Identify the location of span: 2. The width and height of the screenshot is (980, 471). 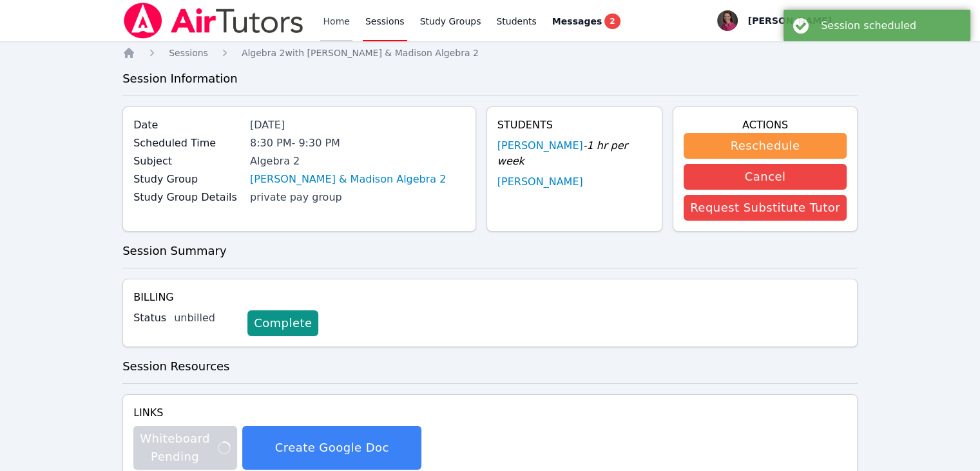
(612, 21).